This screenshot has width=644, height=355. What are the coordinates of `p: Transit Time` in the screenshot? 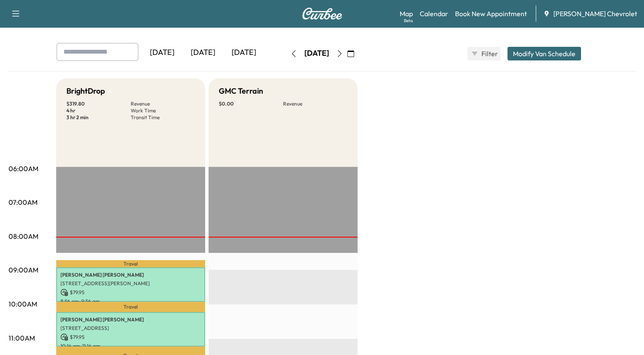 It's located at (163, 118).